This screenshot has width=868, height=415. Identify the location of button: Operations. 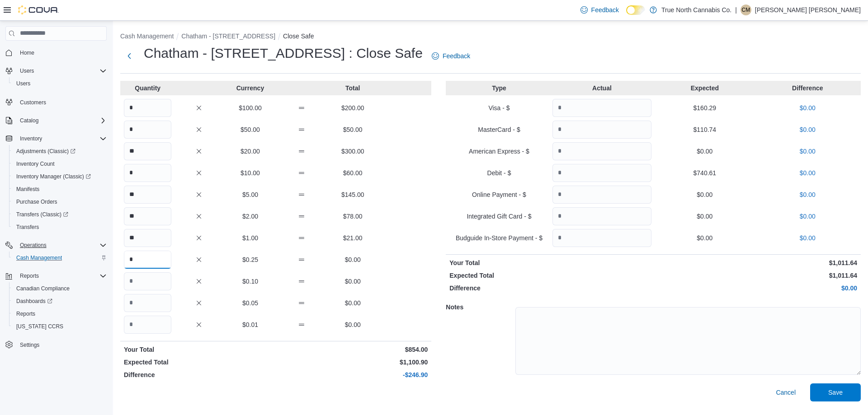
(33, 245).